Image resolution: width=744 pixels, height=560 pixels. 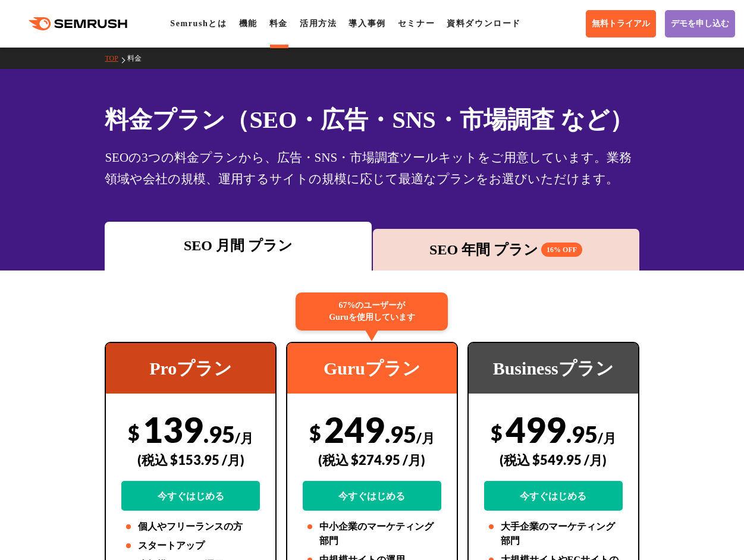 I want to click on a: セミナー, so click(x=416, y=23).